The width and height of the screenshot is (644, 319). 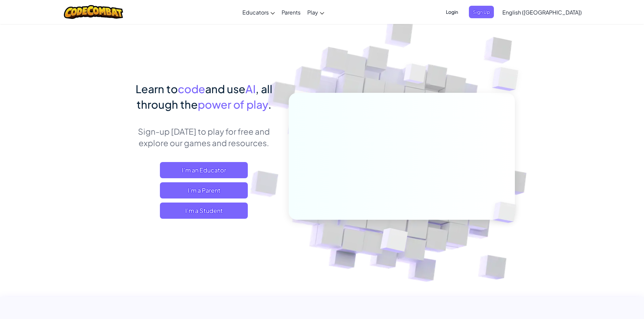 I want to click on a: I'm an Educator, so click(x=204, y=170).